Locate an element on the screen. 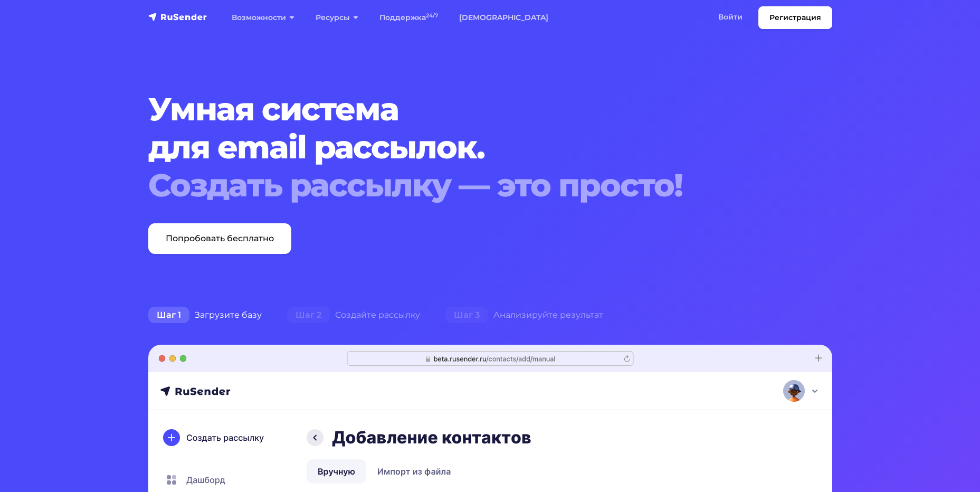  span: Шаг 1 is located at coordinates (169, 315).